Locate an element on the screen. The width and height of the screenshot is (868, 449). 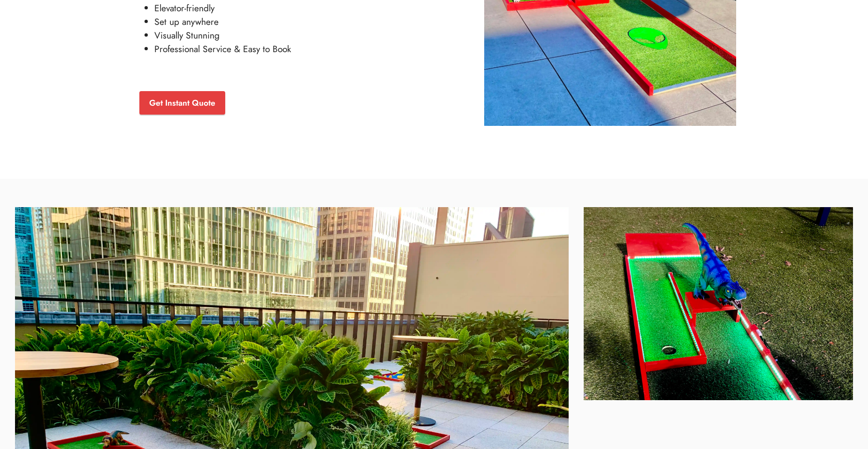
span: Professional Service & Easy to Book is located at coordinates (223, 49).